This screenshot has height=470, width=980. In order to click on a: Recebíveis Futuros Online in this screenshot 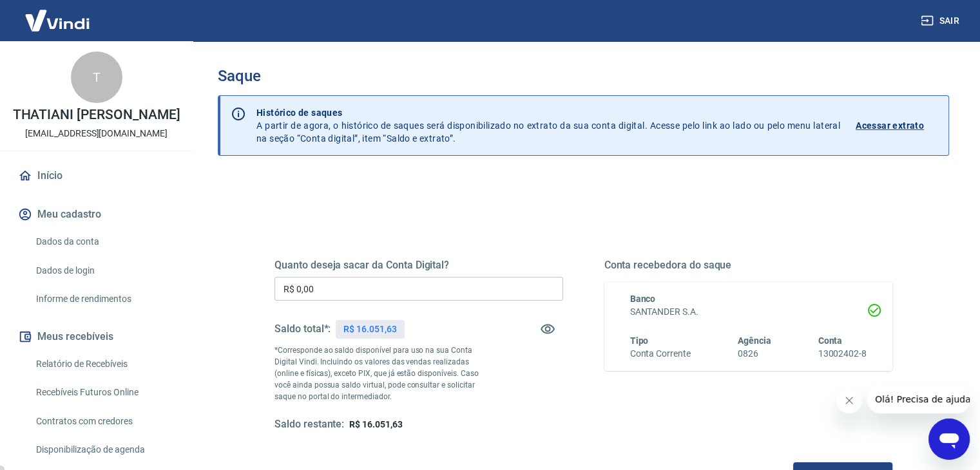, I will do `click(104, 392)`.